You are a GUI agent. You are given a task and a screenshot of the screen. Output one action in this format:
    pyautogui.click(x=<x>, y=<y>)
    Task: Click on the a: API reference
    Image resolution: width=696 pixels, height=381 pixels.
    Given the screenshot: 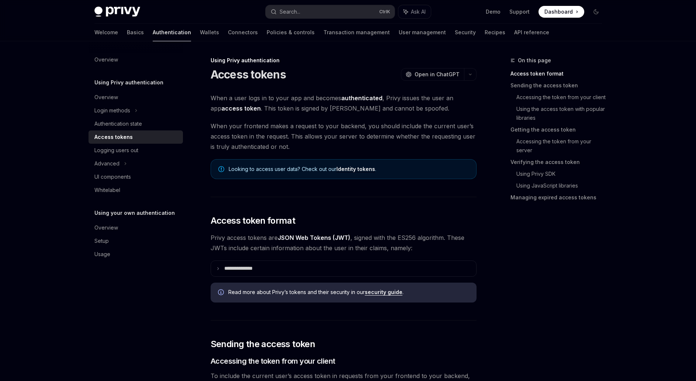 What is the action you would take?
    pyautogui.click(x=531, y=32)
    